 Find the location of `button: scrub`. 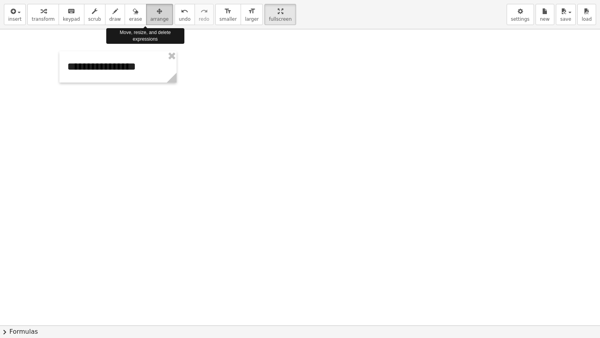

button: scrub is located at coordinates (95, 14).